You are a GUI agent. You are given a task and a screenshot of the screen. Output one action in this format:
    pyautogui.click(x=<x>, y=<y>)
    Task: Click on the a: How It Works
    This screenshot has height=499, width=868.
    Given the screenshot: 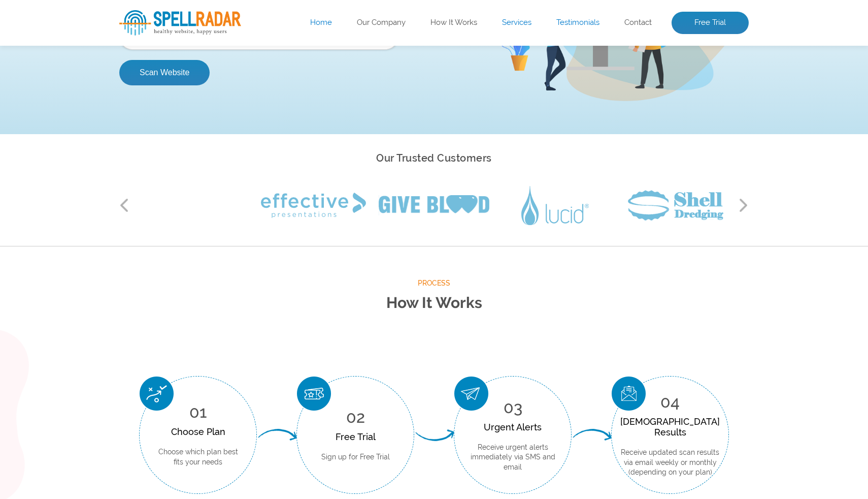 What is the action you would take?
    pyautogui.click(x=454, y=23)
    